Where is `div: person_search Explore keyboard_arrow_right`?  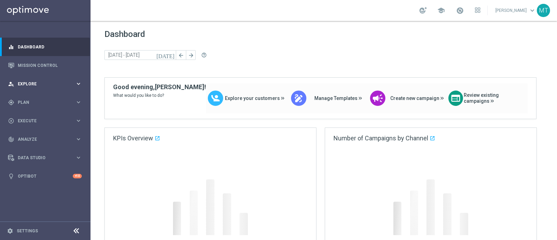 div: person_search Explore keyboard_arrow_right is located at coordinates (45, 84).